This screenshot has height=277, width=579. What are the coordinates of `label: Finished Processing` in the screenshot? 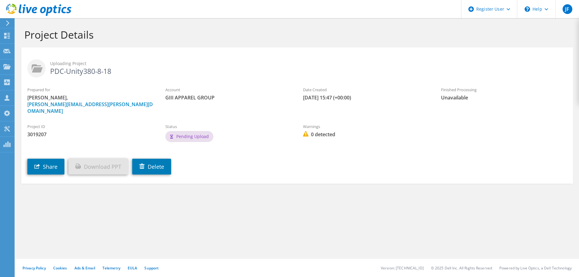 It's located at (504, 90).